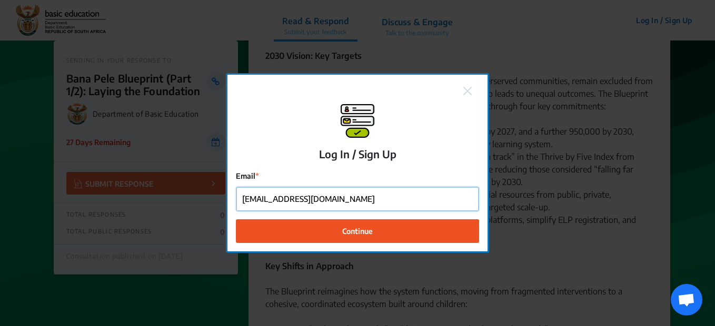  I want to click on button: Continue, so click(357, 231).